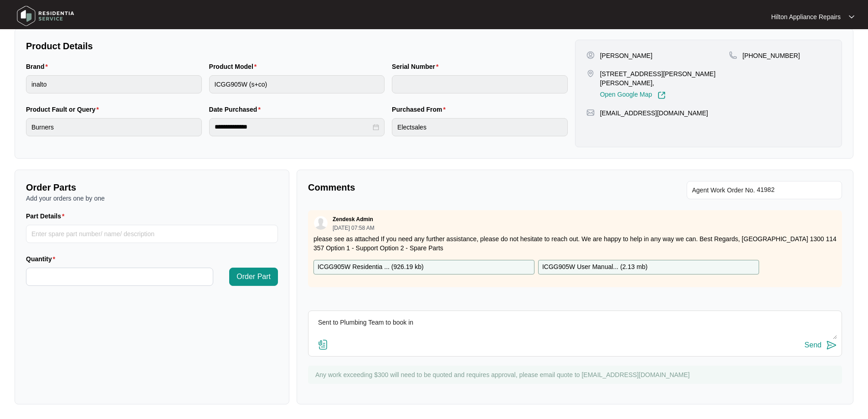 The image size is (868, 419). What do you see at coordinates (438, 188) in the screenshot?
I see `p: Comments` at bounding box center [438, 188].